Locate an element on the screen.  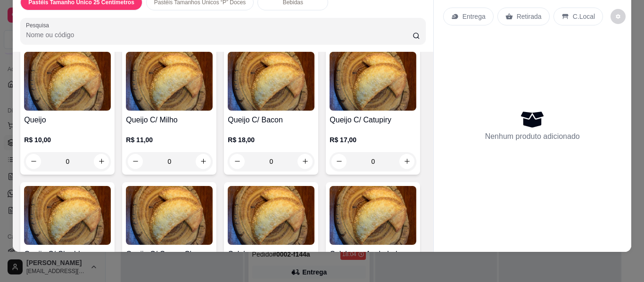
p: R$ 10,00 is located at coordinates (68, 140).